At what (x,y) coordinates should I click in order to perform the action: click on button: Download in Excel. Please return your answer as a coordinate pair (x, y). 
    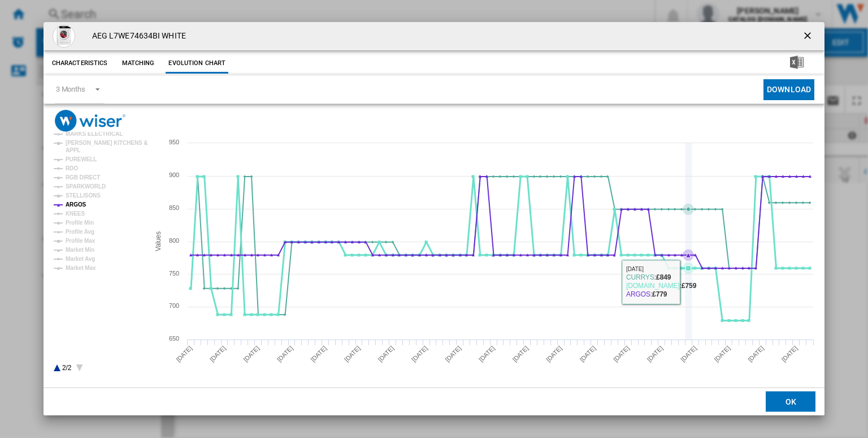
    Looking at the image, I should click on (797, 63).